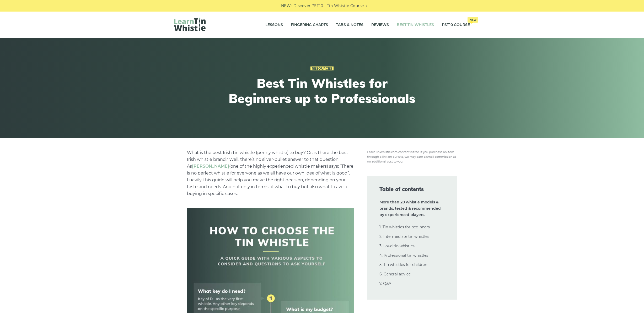  Describe the element at coordinates (412, 189) in the screenshot. I see `span: Table of contents` at that location.